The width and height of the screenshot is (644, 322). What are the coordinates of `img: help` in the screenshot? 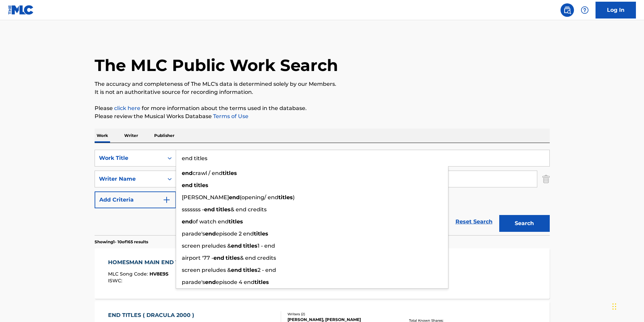 It's located at (584, 10).